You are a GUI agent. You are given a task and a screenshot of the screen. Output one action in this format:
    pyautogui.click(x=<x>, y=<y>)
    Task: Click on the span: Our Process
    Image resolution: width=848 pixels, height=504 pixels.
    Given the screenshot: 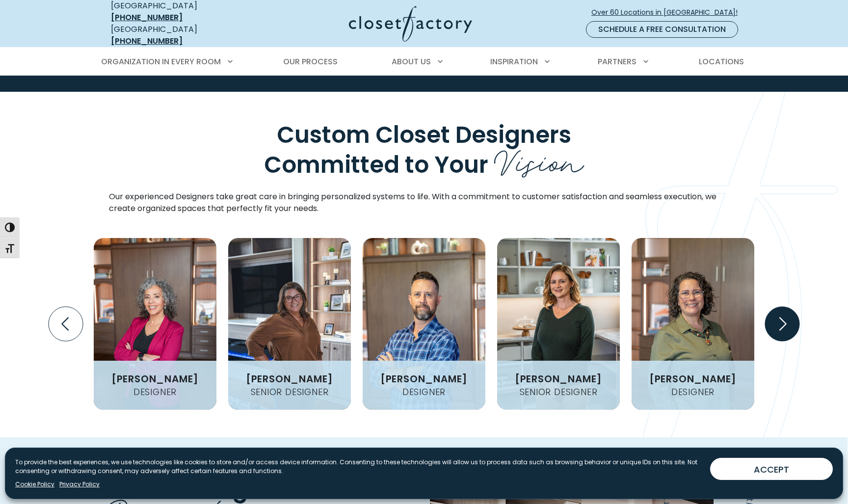 What is the action you would take?
    pyautogui.click(x=310, y=62)
    